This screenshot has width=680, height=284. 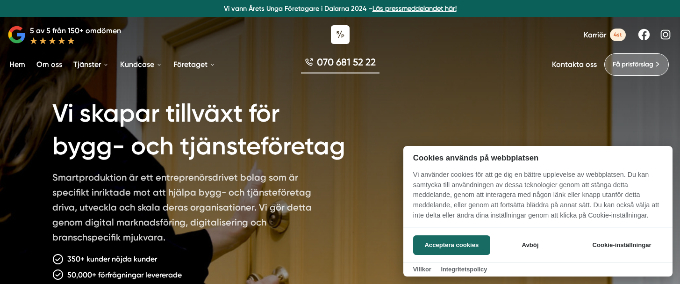 I want to click on h2: Cookies används på webbplatsen, so click(x=538, y=158).